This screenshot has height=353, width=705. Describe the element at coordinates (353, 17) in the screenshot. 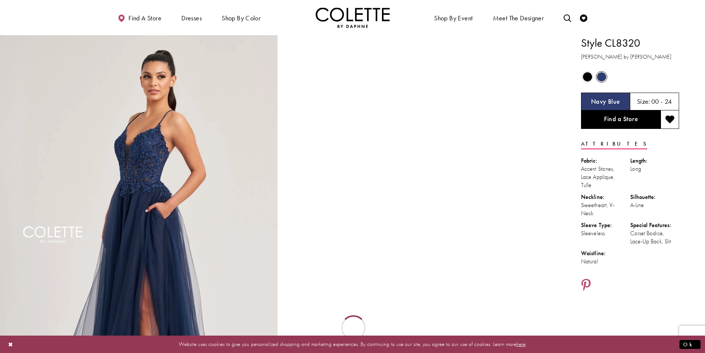

I see `img: Colette by Daphne` at that location.